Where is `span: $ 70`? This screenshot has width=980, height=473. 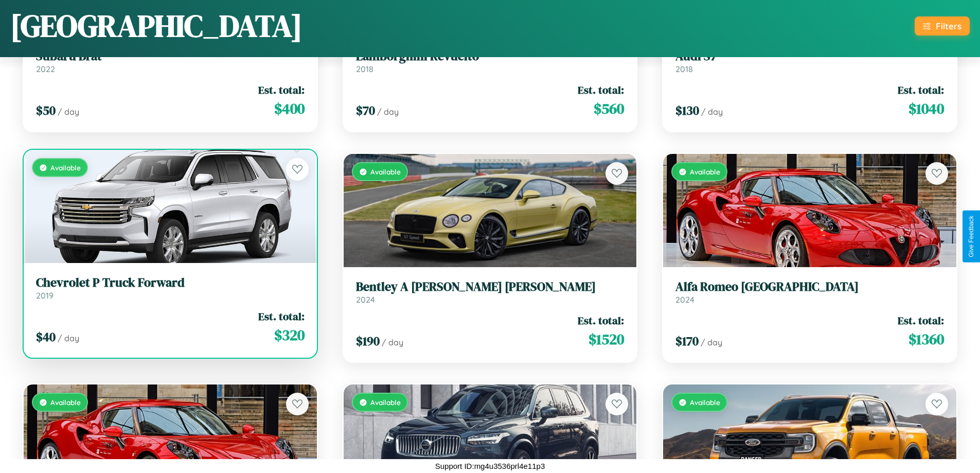 span: $ 70 is located at coordinates (366, 111).